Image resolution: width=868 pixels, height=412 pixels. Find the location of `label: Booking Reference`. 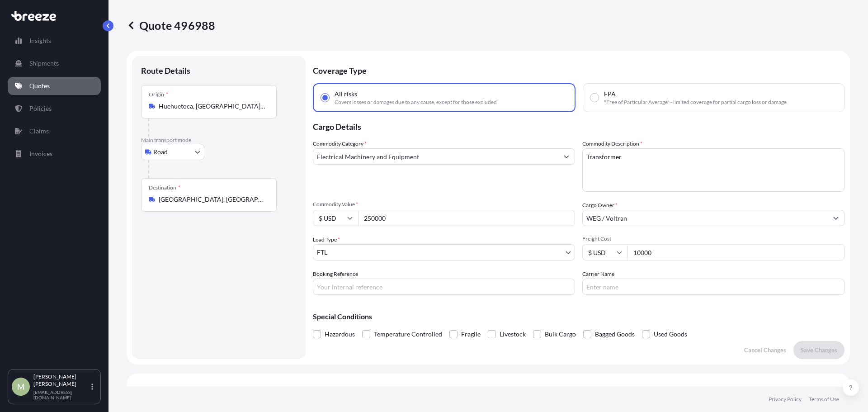

label: Booking Reference is located at coordinates (335, 274).